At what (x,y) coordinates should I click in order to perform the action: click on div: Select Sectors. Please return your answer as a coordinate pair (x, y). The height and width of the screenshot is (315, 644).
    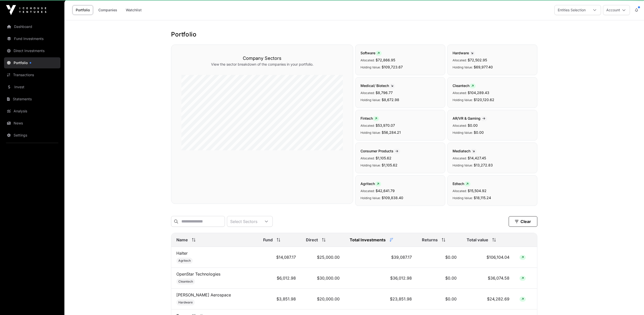
    Looking at the image, I should click on (244, 221).